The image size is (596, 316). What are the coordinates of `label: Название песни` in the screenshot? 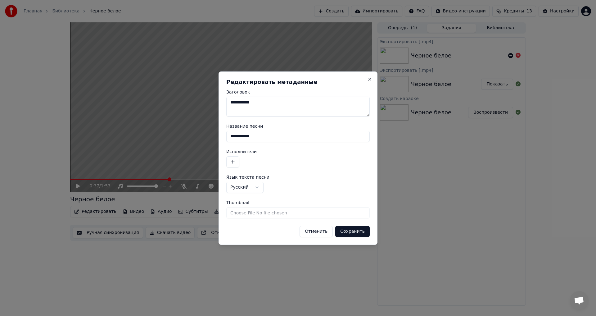 It's located at (298, 126).